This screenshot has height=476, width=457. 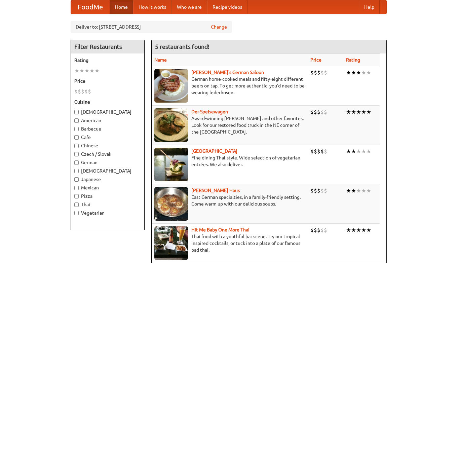 What do you see at coordinates (76, 120) in the screenshot?
I see `input: American` at bounding box center [76, 120].